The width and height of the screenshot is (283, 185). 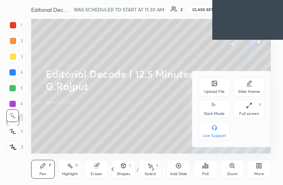 What do you see at coordinates (214, 136) in the screenshot?
I see `div: Live Support` at bounding box center [214, 136].